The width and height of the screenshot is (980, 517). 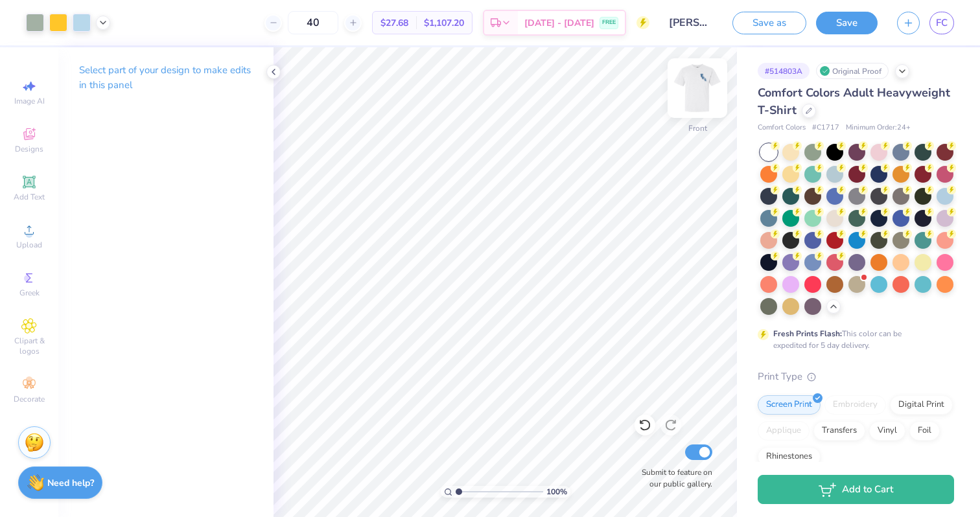 What do you see at coordinates (921, 405) in the screenshot?
I see `div: Digital Print` at bounding box center [921, 405].